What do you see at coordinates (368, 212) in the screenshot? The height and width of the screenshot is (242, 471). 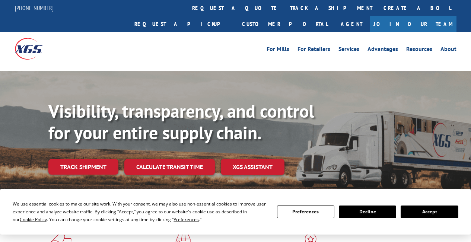 I see `button: Decline` at bounding box center [368, 212].